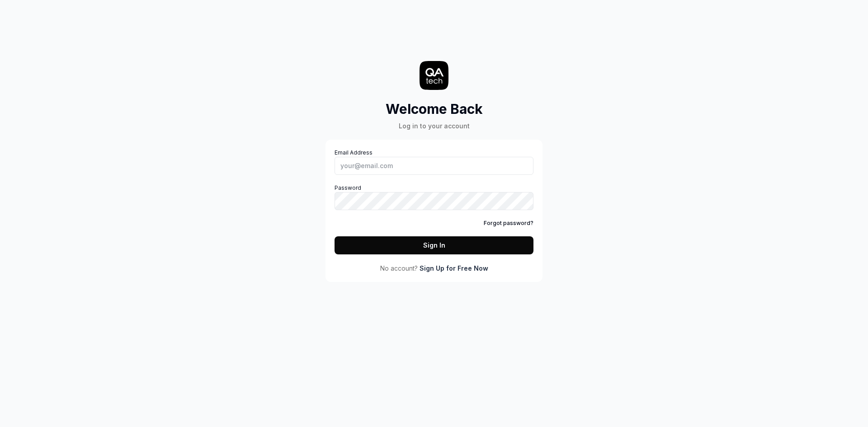 This screenshot has height=427, width=868. What do you see at coordinates (434, 109) in the screenshot?
I see `h2: Welcome Back` at bounding box center [434, 109].